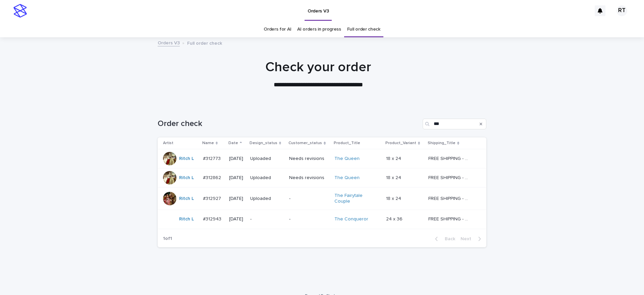  I want to click on span: Back, so click(448, 239).